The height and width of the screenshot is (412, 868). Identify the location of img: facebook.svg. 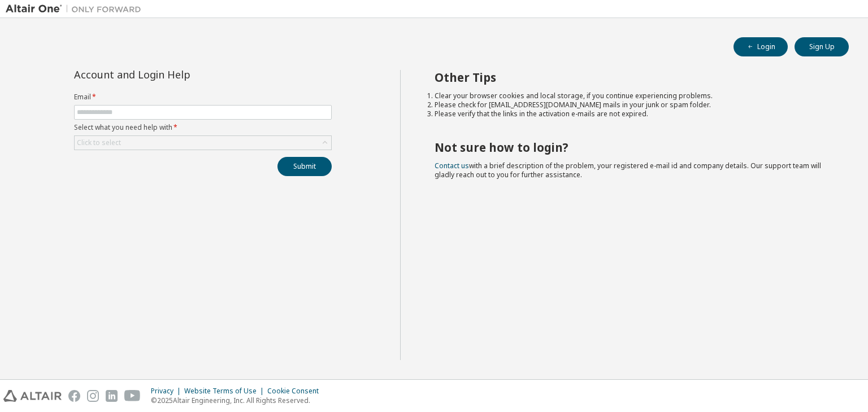
(74, 396).